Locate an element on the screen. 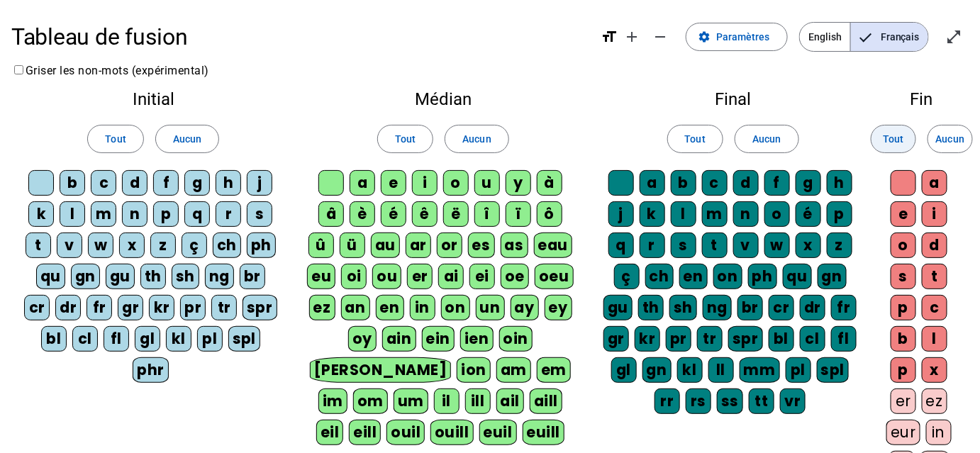 Image resolution: width=980 pixels, height=453 pixels. div: ar is located at coordinates (419, 245).